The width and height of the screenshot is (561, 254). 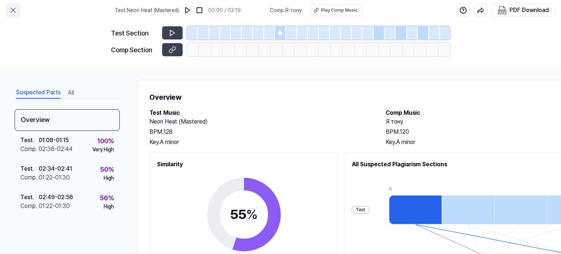 What do you see at coordinates (260, 132) in the screenshot?
I see `div: BPM. 128` at bounding box center [260, 132].